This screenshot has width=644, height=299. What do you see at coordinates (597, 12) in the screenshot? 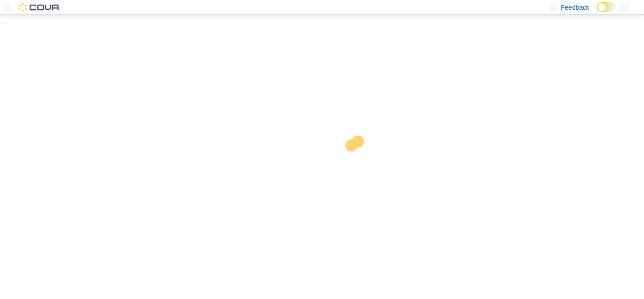
I see `span: Dark Mode` at bounding box center [597, 12].